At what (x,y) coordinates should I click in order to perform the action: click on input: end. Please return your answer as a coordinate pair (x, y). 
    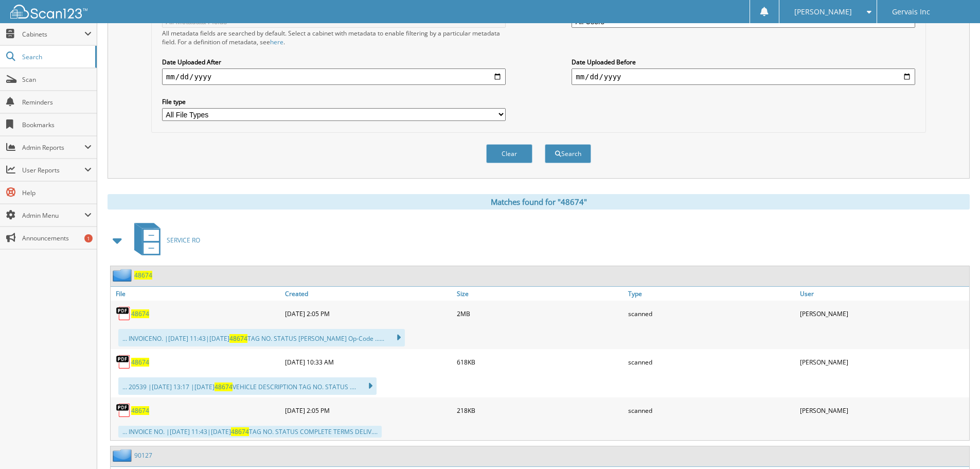
    Looking at the image, I should click on (743, 77).